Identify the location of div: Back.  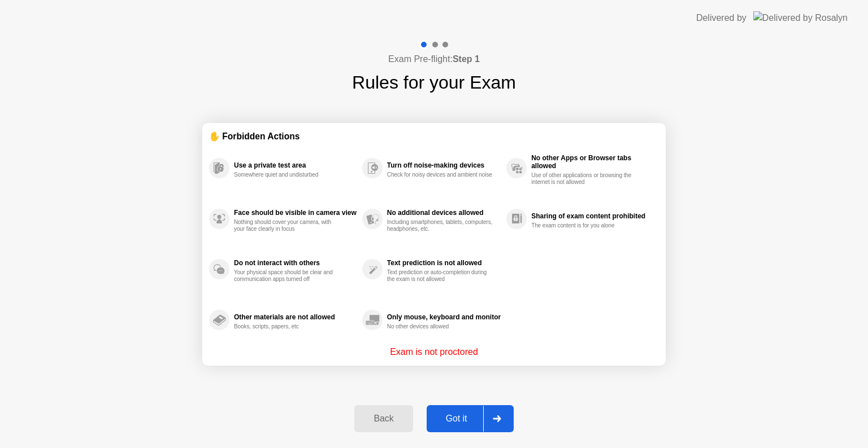
(383, 419).